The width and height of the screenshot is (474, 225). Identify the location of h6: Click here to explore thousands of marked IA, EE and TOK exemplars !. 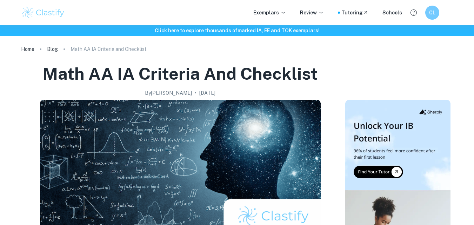
(237, 30).